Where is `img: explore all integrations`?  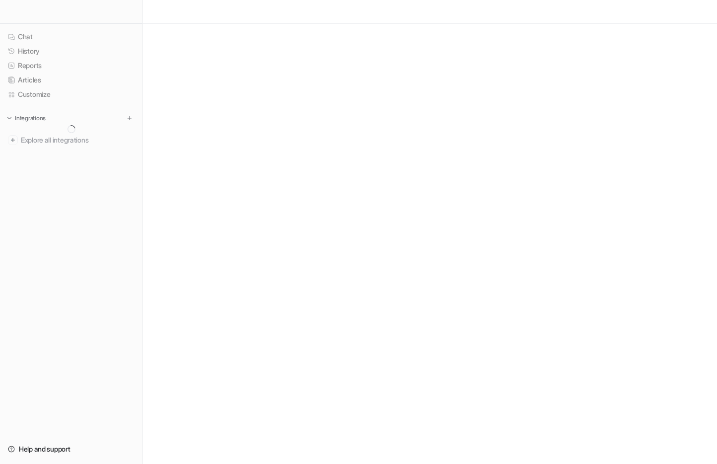 img: explore all integrations is located at coordinates (13, 140).